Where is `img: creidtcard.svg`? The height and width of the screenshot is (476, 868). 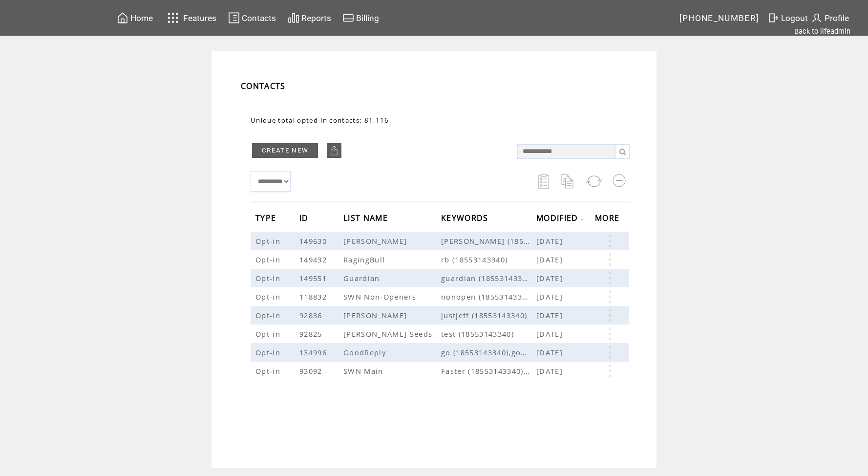
img: creidtcard.svg is located at coordinates (349, 18).